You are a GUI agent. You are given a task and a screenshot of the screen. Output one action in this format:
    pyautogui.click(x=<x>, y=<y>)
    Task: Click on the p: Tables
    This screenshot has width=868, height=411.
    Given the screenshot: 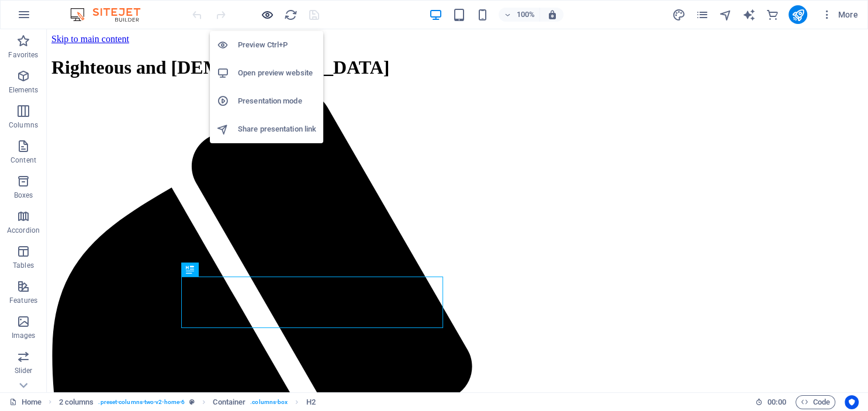 What is the action you would take?
    pyautogui.click(x=23, y=265)
    